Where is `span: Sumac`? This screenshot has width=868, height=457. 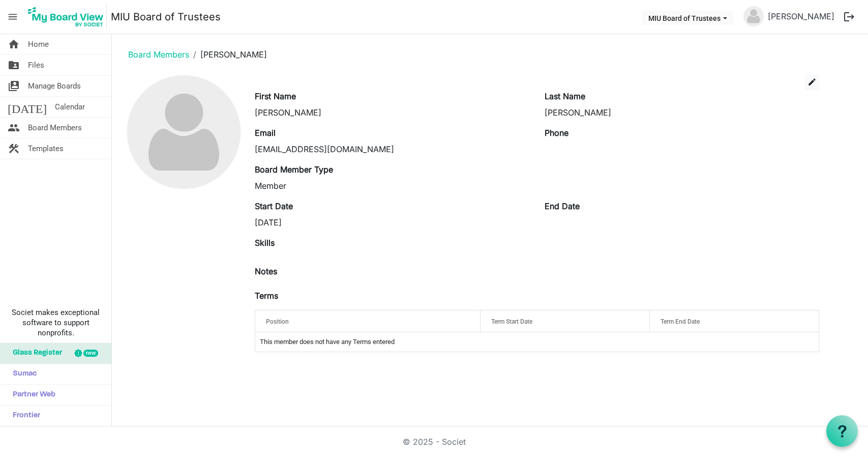
span: Sumac is located at coordinates (22, 374).